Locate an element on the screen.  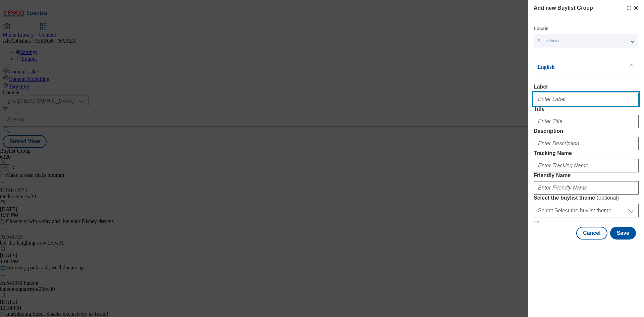
label: Locale is located at coordinates (541, 28).